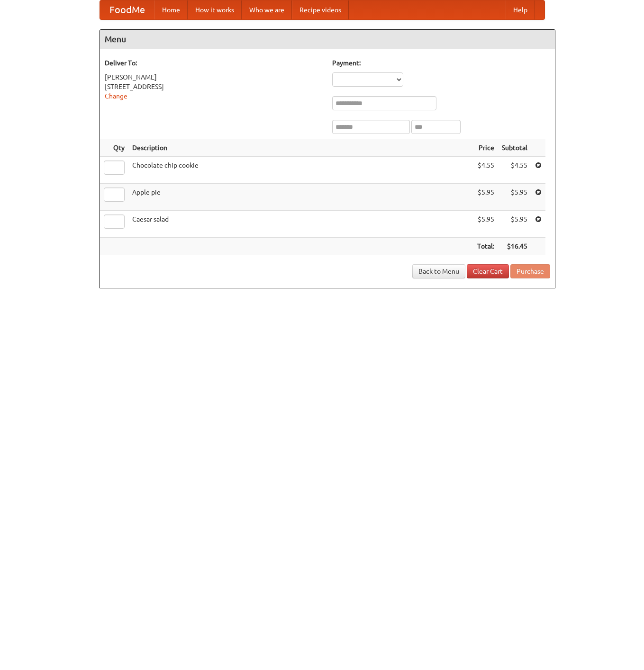 The image size is (644, 670). Describe the element at coordinates (171, 10) in the screenshot. I see `a: Home` at that location.